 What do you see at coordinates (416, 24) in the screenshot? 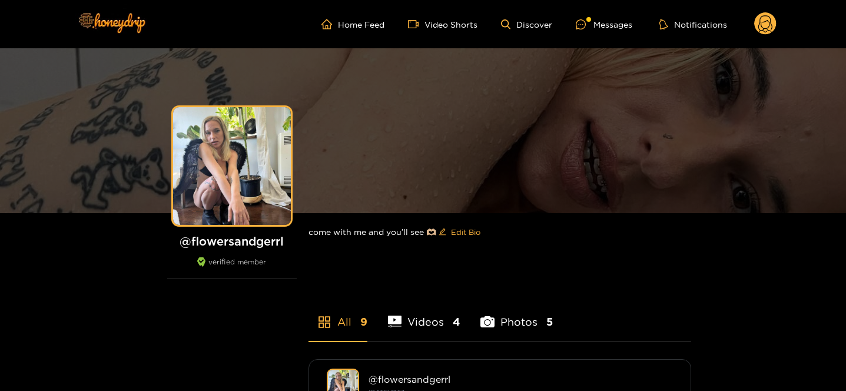
I see `span: video-camera` at bounding box center [416, 24].